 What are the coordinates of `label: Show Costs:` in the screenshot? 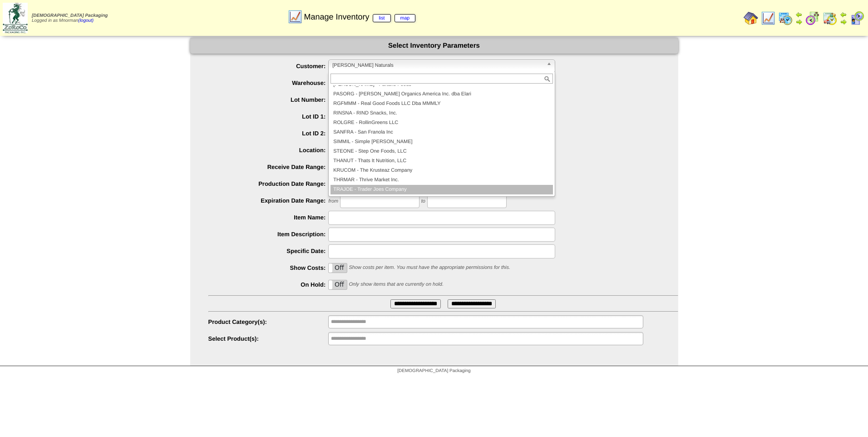 It's located at (268, 267).